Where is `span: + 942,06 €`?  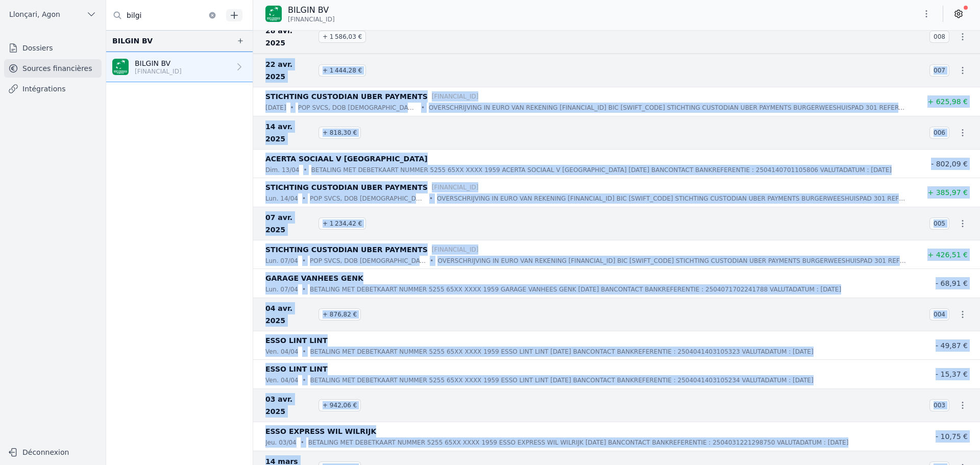
span: + 942,06 € is located at coordinates (339, 406).